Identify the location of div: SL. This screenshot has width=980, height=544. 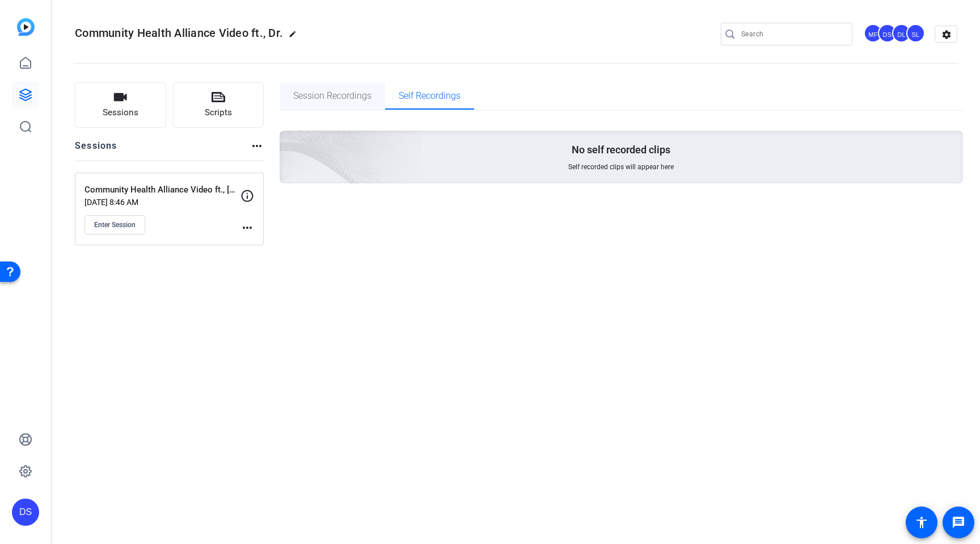
(916, 33).